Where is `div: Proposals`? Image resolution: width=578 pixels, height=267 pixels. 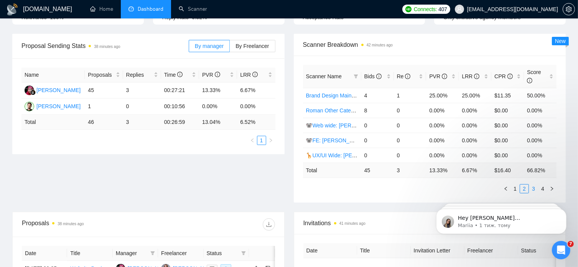
div: Proposals is located at coordinates (85, 224).